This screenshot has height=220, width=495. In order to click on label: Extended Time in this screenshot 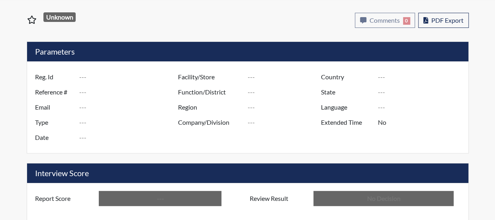, I will do `click(346, 122)`.